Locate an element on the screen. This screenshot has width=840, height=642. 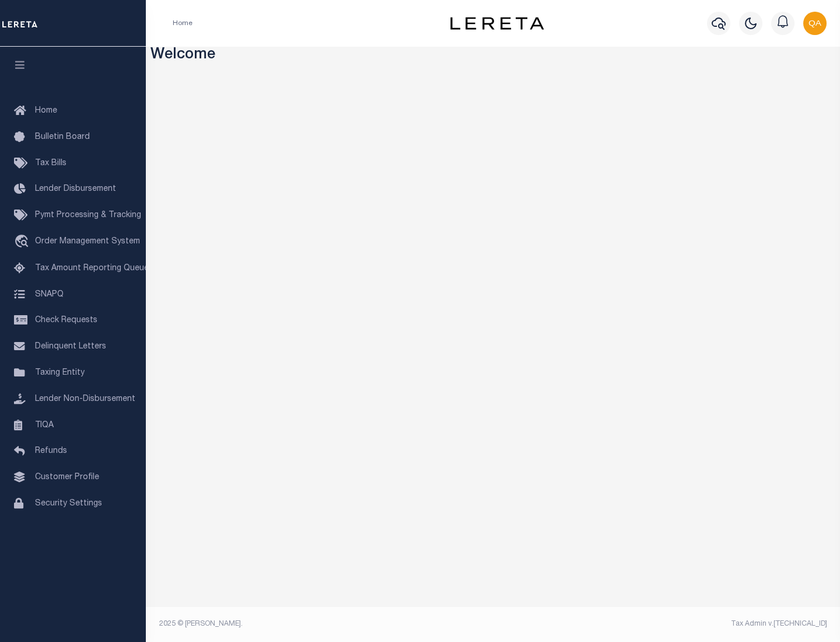
span: Home is located at coordinates (46, 111).